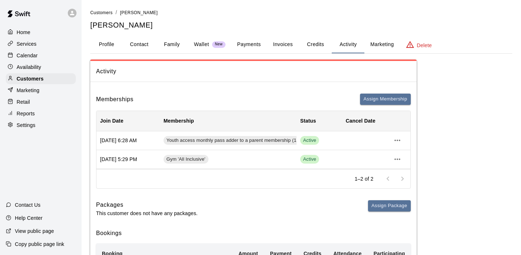 This screenshot has height=255, width=521. I want to click on span: Gym 'All Inclusive', so click(186, 159).